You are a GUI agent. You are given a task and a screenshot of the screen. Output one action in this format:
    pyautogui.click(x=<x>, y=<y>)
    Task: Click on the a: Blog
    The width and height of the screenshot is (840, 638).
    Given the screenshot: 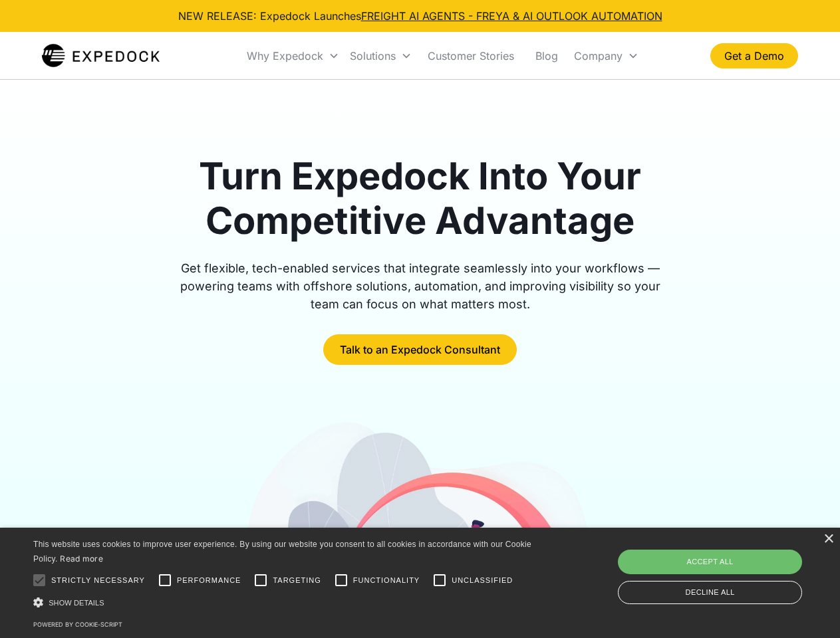 What is the action you would take?
    pyautogui.click(x=547, y=56)
    